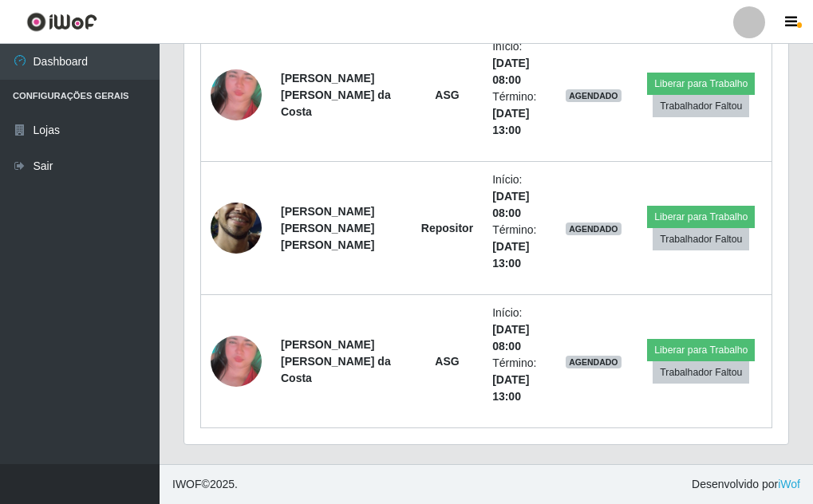 The height and width of the screenshot is (504, 813). What do you see at coordinates (236, 228) in the screenshot?
I see `img: 1755034904390.jpeg` at bounding box center [236, 228].